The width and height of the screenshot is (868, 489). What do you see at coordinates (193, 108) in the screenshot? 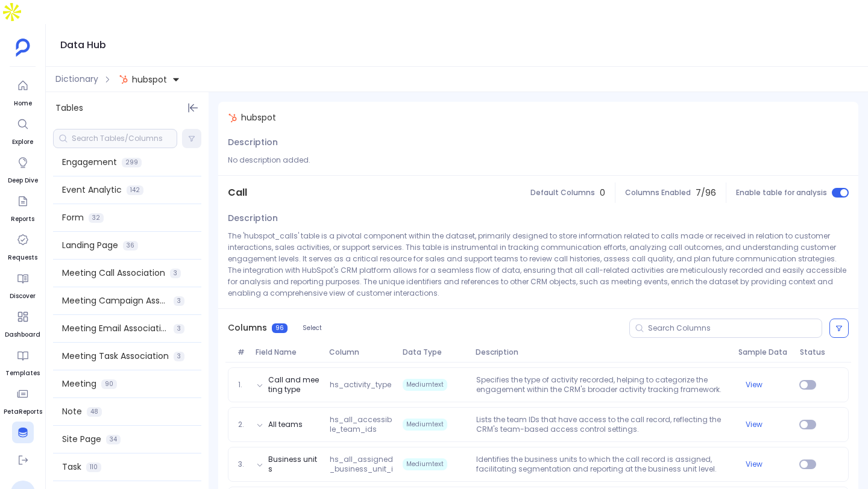
I see `button: Hide Tables` at bounding box center [193, 108].